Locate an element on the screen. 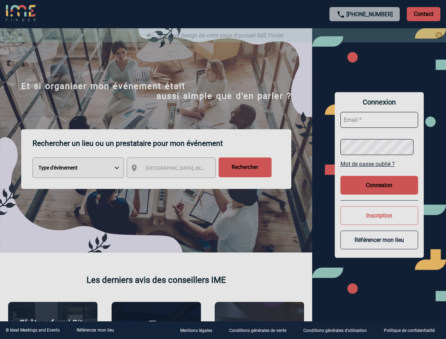 This screenshot has width=446, height=339. a: Conditions générales de vente is located at coordinates (260, 330).